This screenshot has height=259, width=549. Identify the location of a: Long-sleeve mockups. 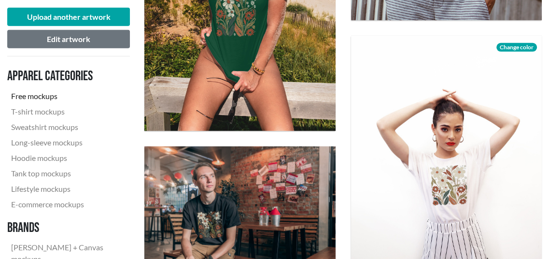
(65, 142).